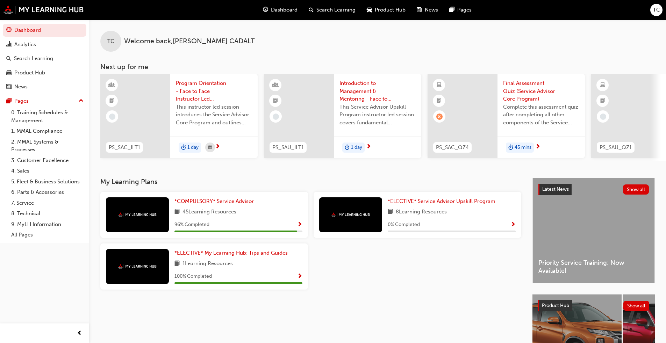 This screenshot has height=343, width=666. I want to click on span: 1 Learning Resources, so click(208, 264).